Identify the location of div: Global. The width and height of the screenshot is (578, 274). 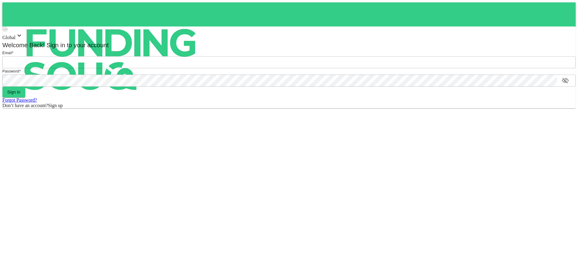
(289, 36).